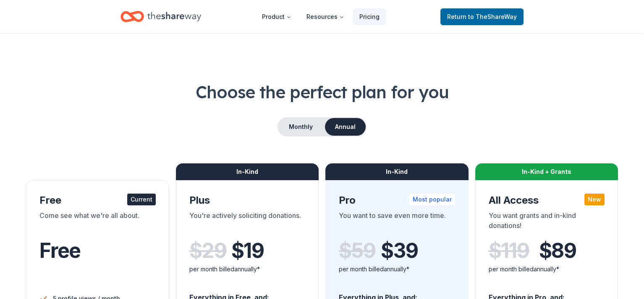 Image resolution: width=644 pixels, height=299 pixels. I want to click on div: You want to save even more time., so click(397, 222).